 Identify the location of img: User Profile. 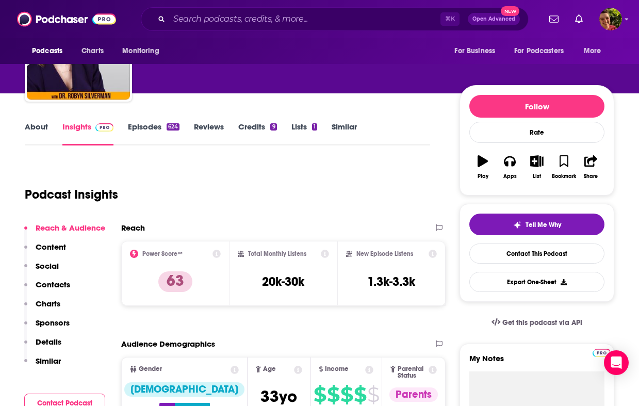
(611, 19).